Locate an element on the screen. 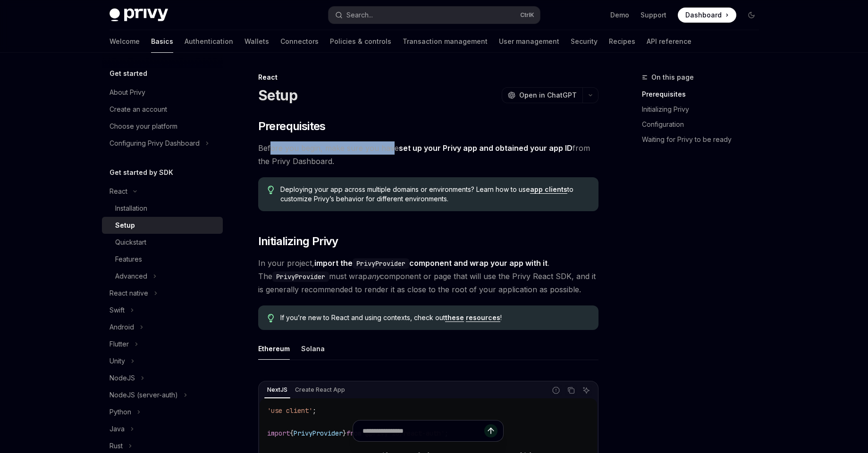  button: Copy the contents from the code block is located at coordinates (570, 390).